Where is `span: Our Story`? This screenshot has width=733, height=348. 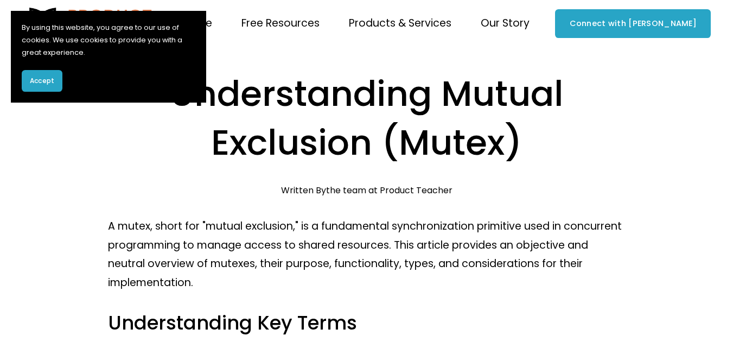 span: Our Story is located at coordinates (505, 23).